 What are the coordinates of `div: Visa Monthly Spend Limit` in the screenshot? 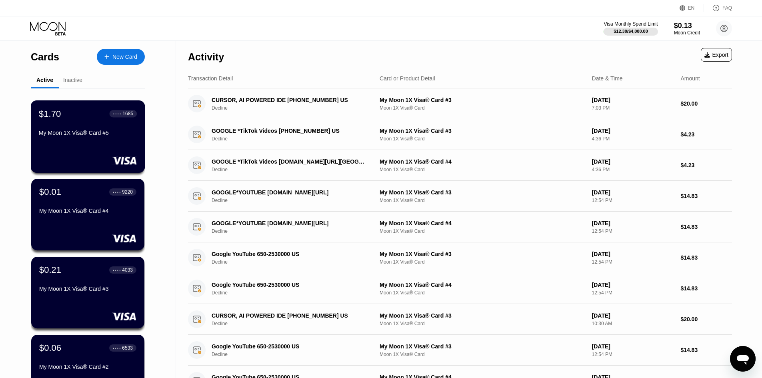 It's located at (631, 24).